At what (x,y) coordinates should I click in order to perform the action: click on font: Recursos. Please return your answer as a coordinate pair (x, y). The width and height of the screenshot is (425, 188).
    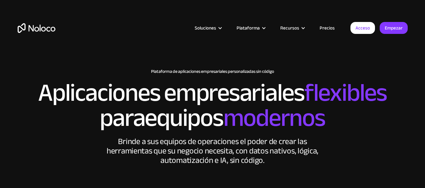
    Looking at the image, I should click on (289, 28).